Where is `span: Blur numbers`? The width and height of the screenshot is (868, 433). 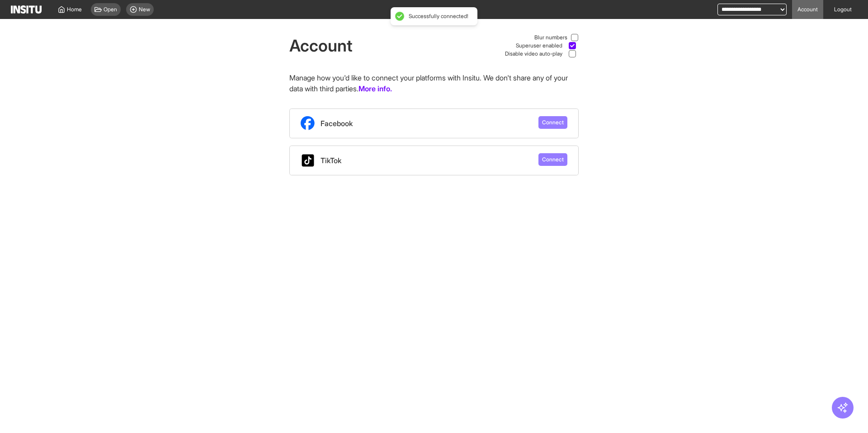
span: Blur numbers is located at coordinates (550, 38).